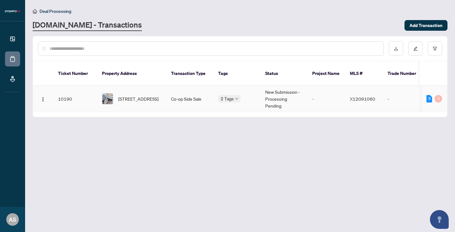 The width and height of the screenshot is (455, 232). I want to click on span: download, so click(396, 49).